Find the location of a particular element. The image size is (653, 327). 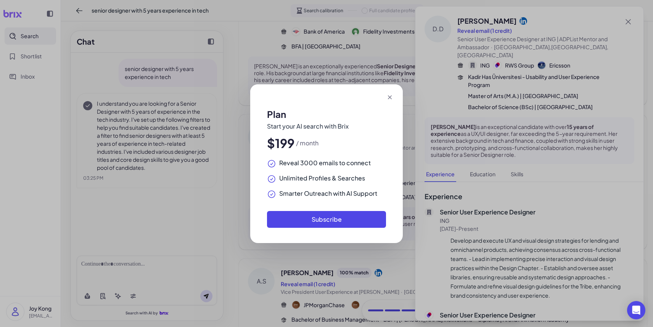

span: $199 is located at coordinates (281, 143).